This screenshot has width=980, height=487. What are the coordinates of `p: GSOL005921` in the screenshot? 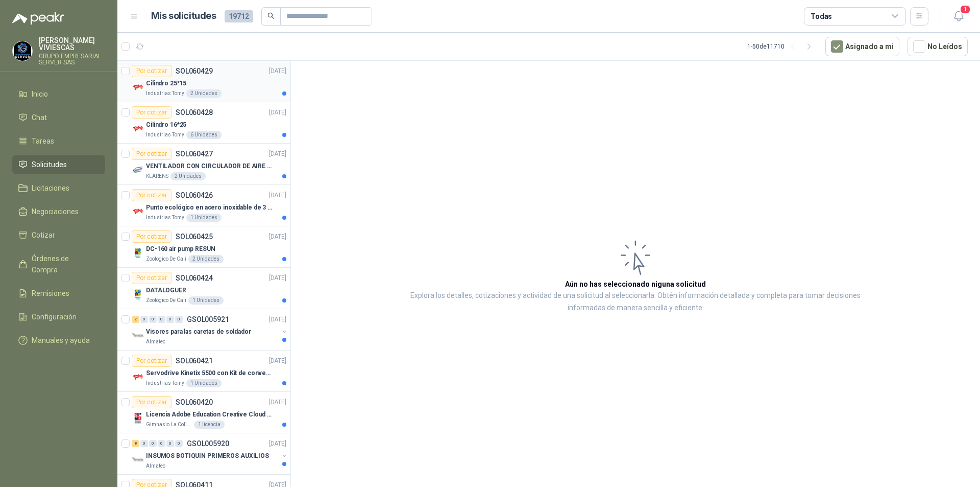 It's located at (208, 320).